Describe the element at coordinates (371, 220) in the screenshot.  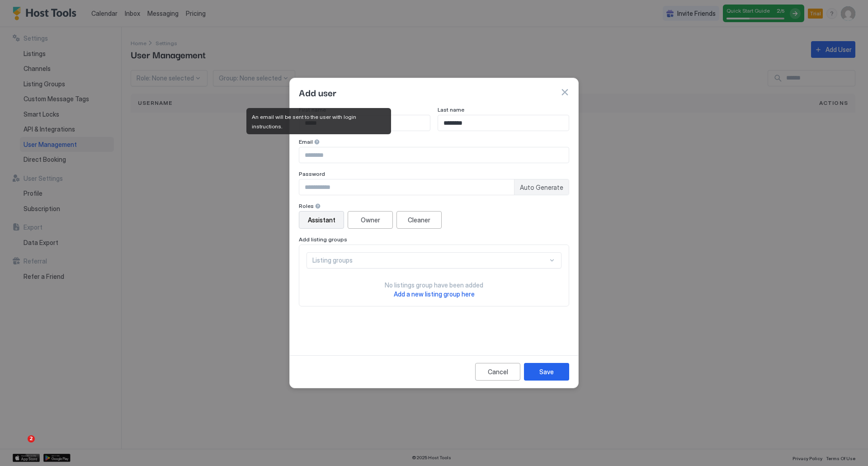
I see `button: Owner` at that location.